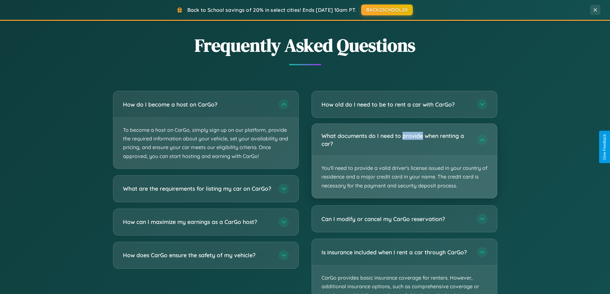 This screenshot has height=294, width=610. Describe the element at coordinates (305, 45) in the screenshot. I see `h2: Frequently Asked Questions` at that location.